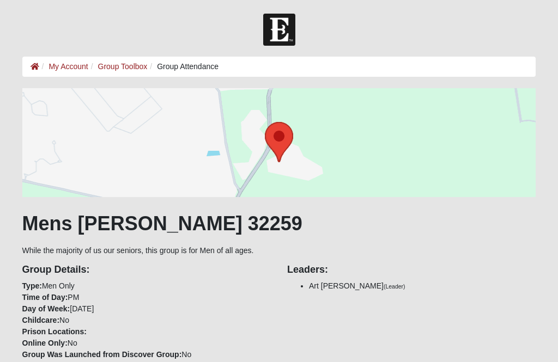 Image resolution: width=558 pixels, height=362 pixels. I want to click on a: My Account, so click(68, 66).